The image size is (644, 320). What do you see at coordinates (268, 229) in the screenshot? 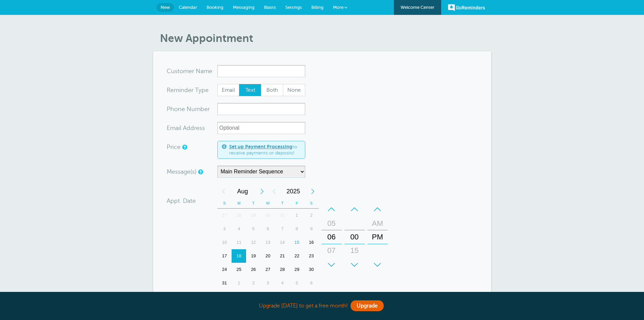
I see `div: Wednesday, August 6` at bounding box center [268, 229].